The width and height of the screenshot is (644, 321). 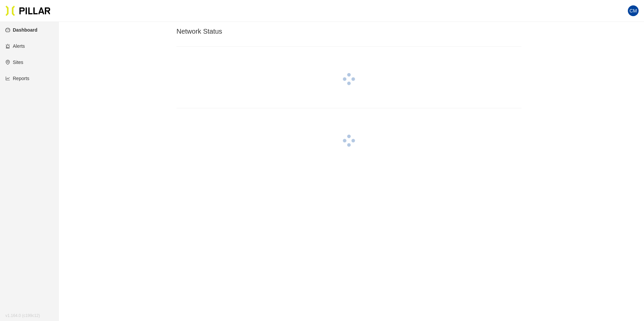 What do you see at coordinates (21, 30) in the screenshot?
I see `a: dashboardDashboard` at bounding box center [21, 30].